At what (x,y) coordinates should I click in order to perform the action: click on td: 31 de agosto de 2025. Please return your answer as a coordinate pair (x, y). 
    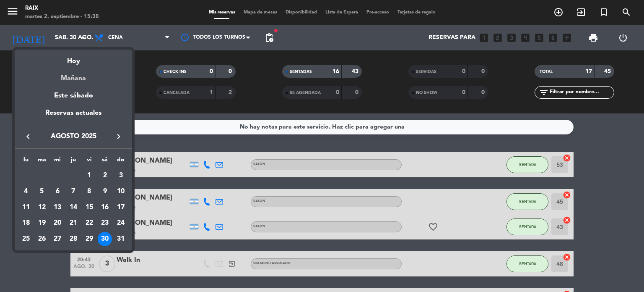
    Looking at the image, I should click on (121, 239).